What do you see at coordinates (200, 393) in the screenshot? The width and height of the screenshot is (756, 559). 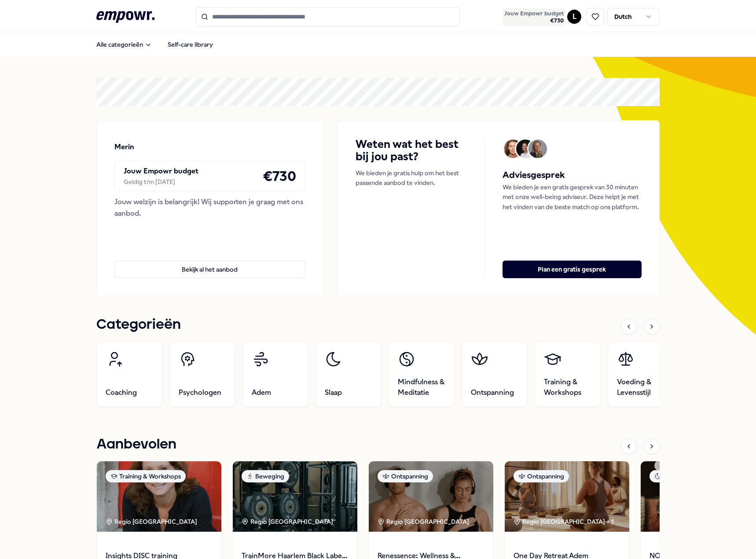 I see `span: Psychologen` at bounding box center [200, 393].